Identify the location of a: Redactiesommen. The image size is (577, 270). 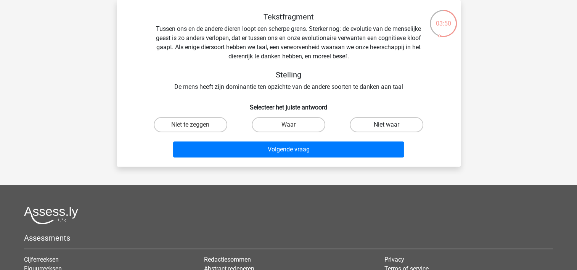
(227, 260).